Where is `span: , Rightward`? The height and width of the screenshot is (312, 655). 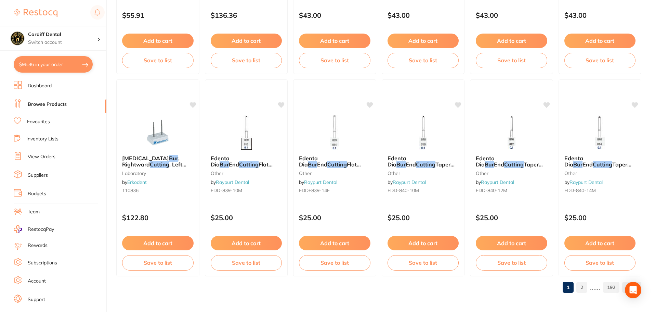
span: , Rightward is located at coordinates (151, 161).